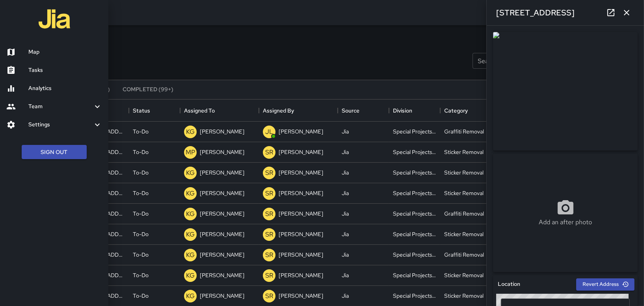 The image size is (644, 306). I want to click on img: jia-logo, so click(54, 19).